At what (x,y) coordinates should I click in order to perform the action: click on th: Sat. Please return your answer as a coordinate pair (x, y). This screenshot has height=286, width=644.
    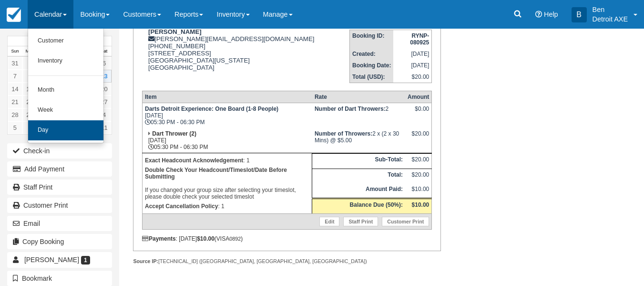
    Looking at the image, I should click on (104, 51).